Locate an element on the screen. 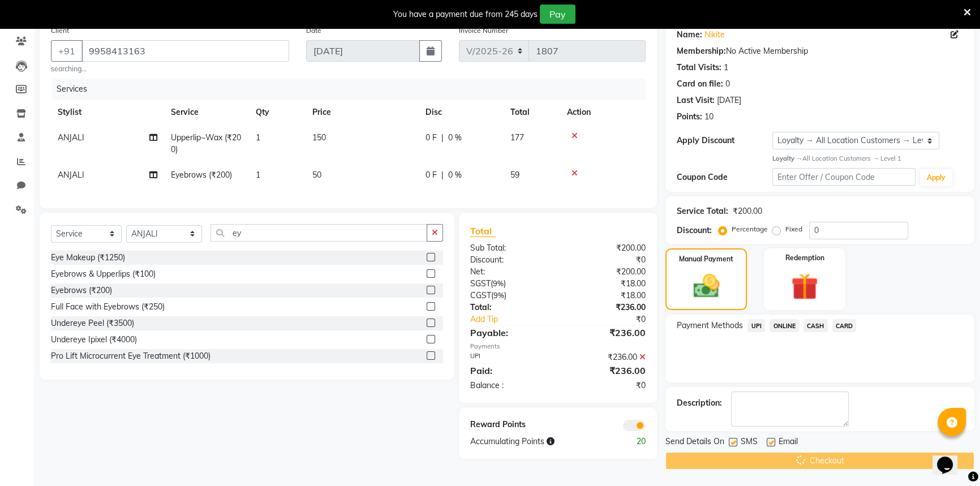  div: 0 is located at coordinates (727, 84).